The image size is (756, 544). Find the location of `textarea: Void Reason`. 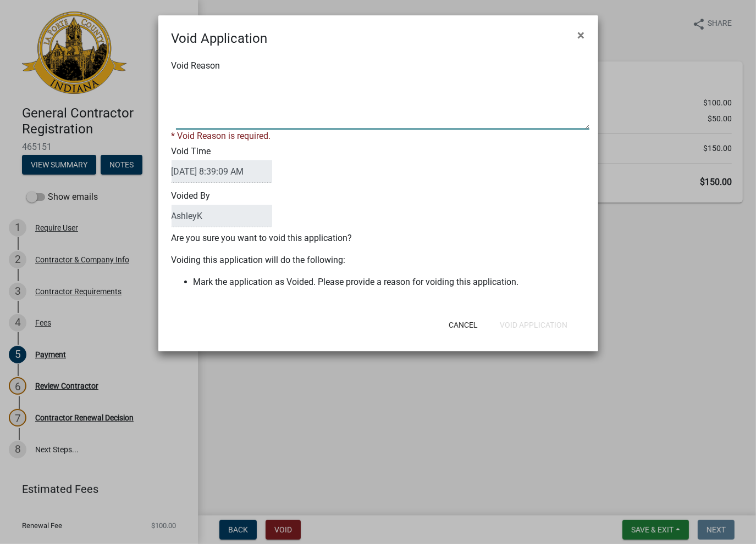

textarea: Void Reason is located at coordinates (383, 102).